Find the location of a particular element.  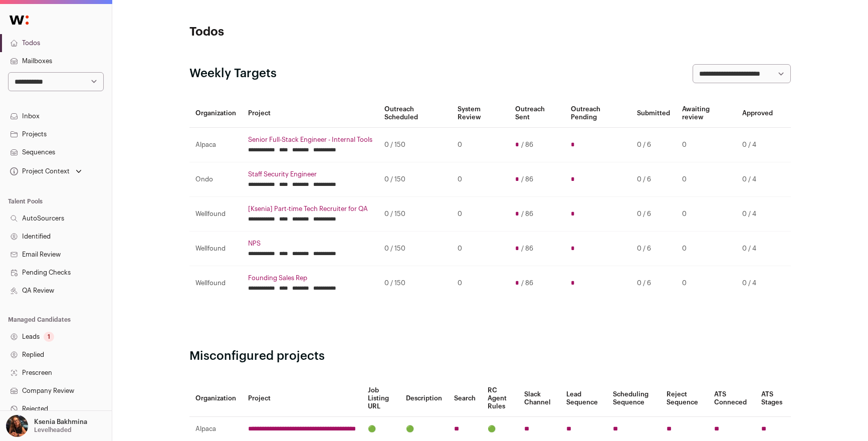

th: Scheduling Sequence is located at coordinates (634, 399).